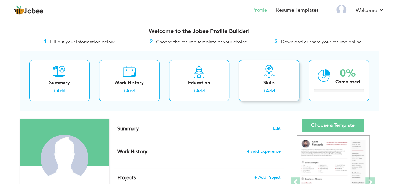 Image resolution: width=398 pixels, height=184 pixels. What do you see at coordinates (333, 125) in the screenshot?
I see `a: Choose a Template` at bounding box center [333, 125].